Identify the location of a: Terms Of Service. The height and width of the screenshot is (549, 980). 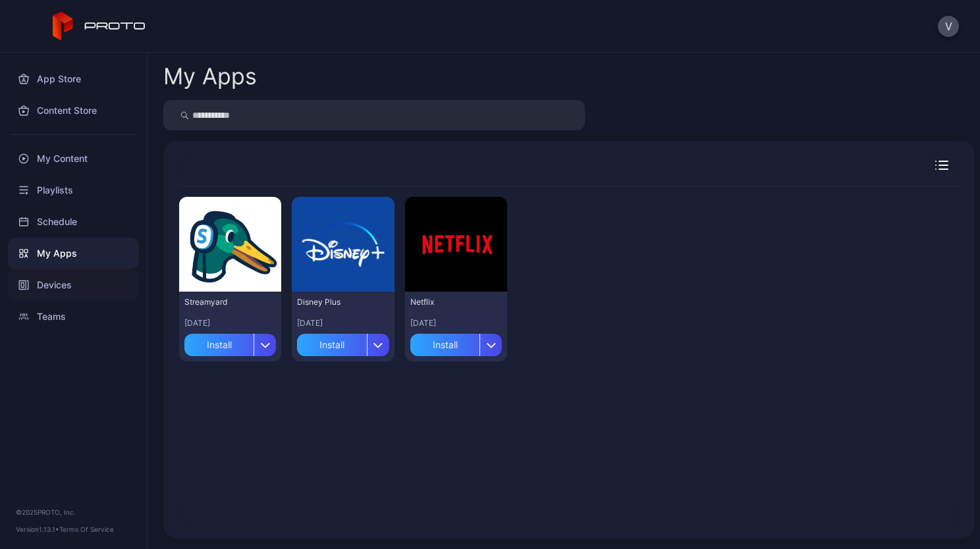
(86, 529).